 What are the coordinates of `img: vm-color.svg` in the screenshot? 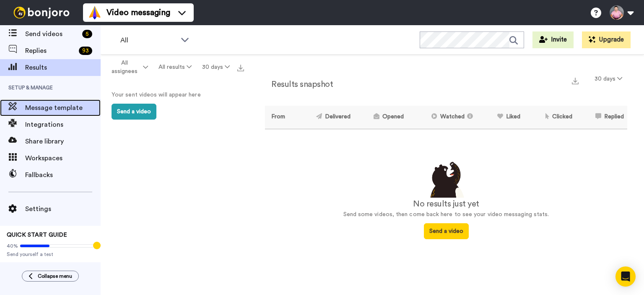 It's located at (95, 13).